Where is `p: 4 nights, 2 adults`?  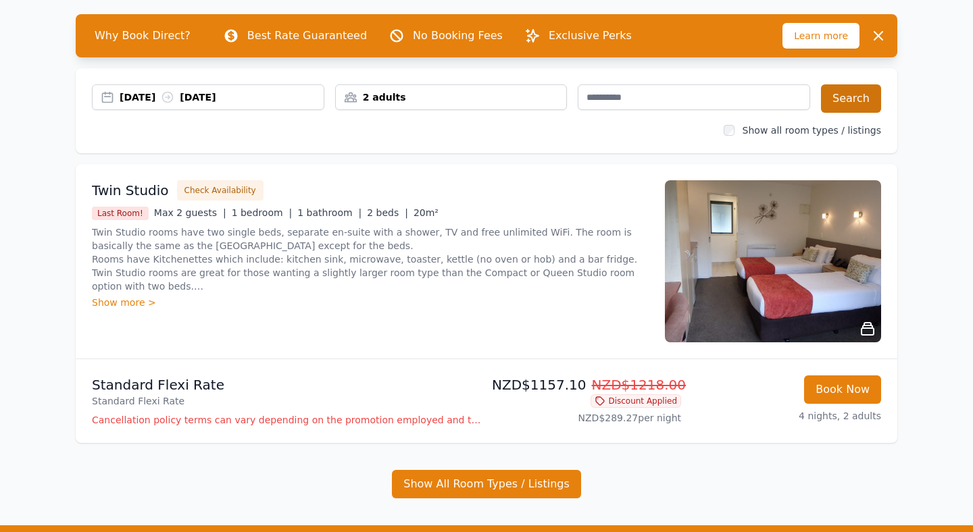 p: 4 nights, 2 adults is located at coordinates (786, 416).